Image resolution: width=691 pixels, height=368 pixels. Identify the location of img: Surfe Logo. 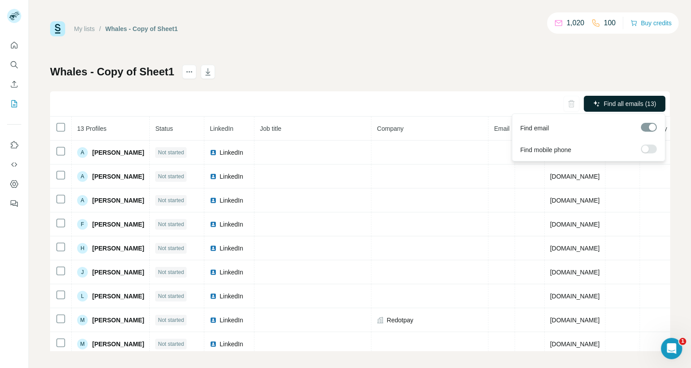
(58, 29).